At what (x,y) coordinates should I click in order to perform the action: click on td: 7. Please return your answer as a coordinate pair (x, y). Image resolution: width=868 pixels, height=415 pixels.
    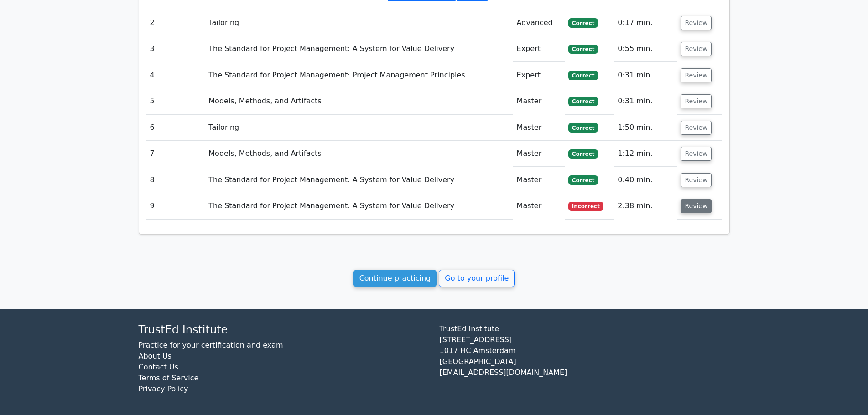
    Looking at the image, I should click on (176, 154).